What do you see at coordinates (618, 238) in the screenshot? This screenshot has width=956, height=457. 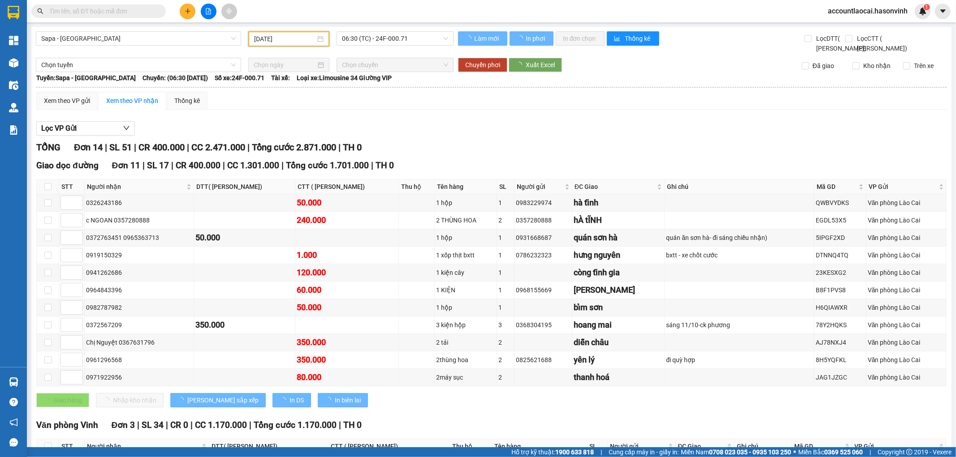 I see `div: quán sơn hà` at bounding box center [618, 238].